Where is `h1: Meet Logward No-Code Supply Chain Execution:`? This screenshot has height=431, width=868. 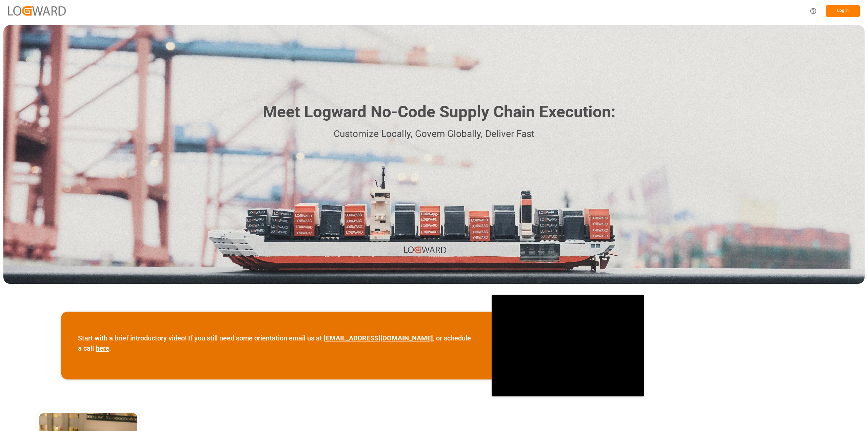 h1: Meet Logward No-Code Supply Chain Execution: is located at coordinates (439, 112).